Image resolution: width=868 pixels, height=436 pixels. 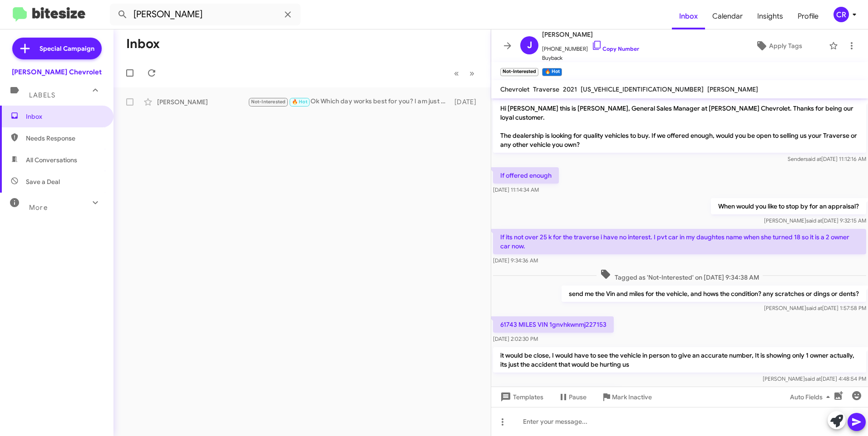 I want to click on span: Insights, so click(x=770, y=16).